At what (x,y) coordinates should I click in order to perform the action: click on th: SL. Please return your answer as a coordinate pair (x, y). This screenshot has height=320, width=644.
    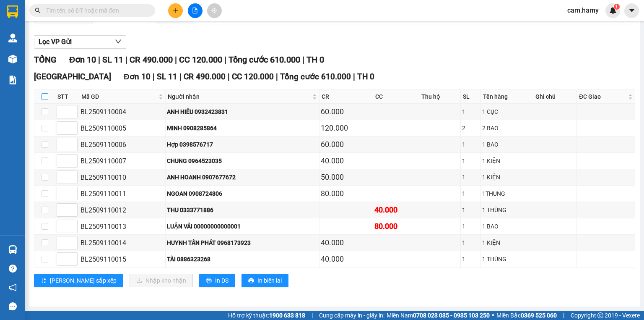
    Looking at the image, I should click on (471, 97).